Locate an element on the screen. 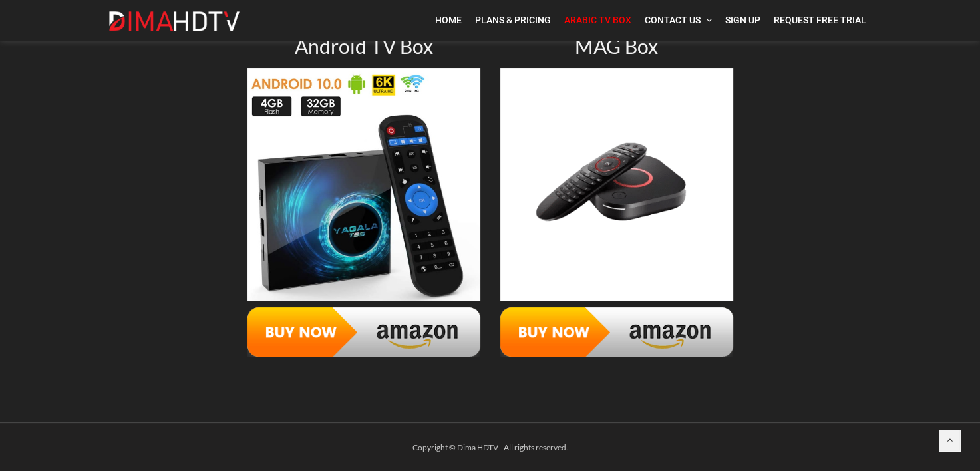 The width and height of the screenshot is (980, 471). a: Back to top is located at coordinates (949, 440).